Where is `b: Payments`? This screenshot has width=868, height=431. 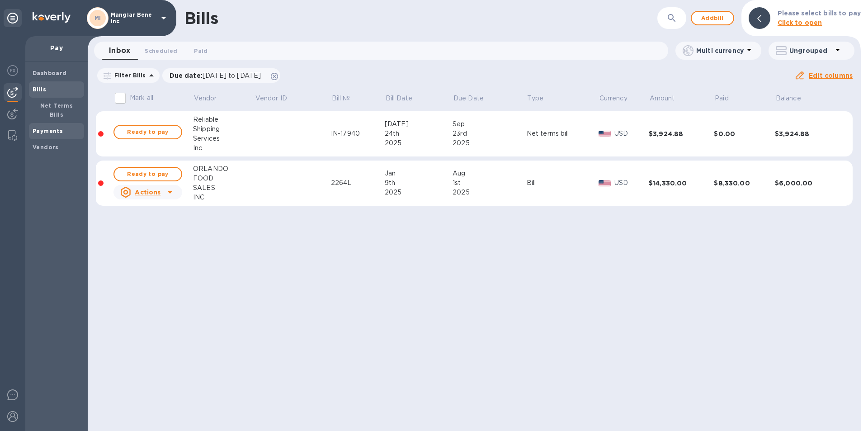
b: Payments is located at coordinates (48, 131).